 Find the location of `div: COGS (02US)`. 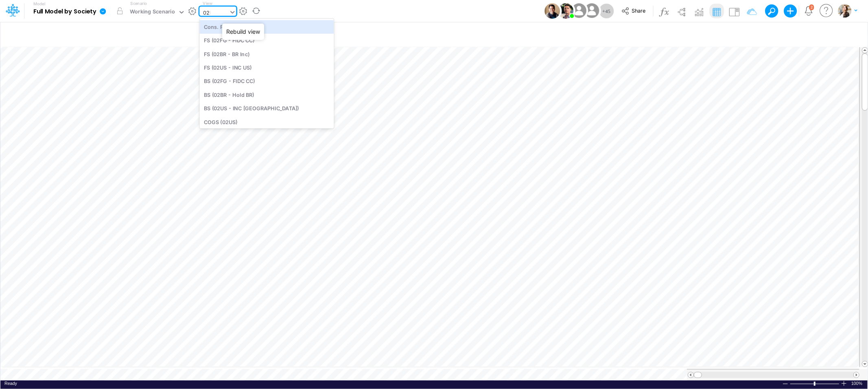

div: COGS (02US) is located at coordinates (267, 121).